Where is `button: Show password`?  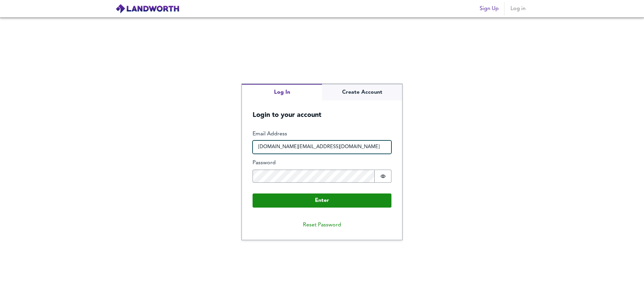
button: Show password is located at coordinates (383, 176).